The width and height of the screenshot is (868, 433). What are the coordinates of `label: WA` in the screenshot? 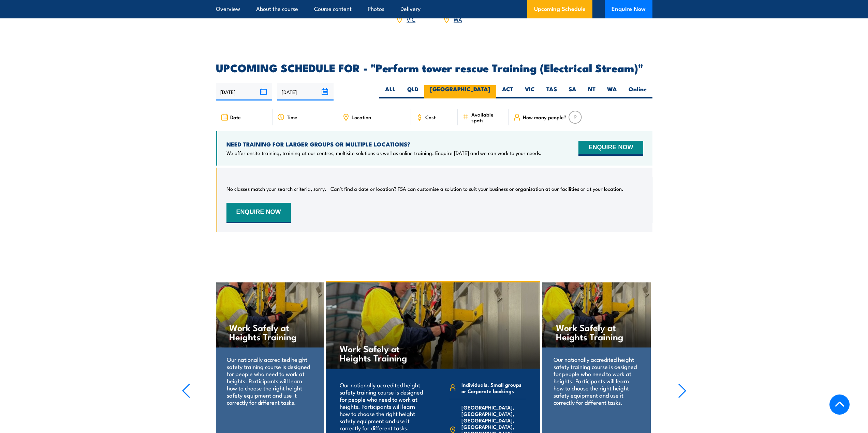 It's located at (611, 91).